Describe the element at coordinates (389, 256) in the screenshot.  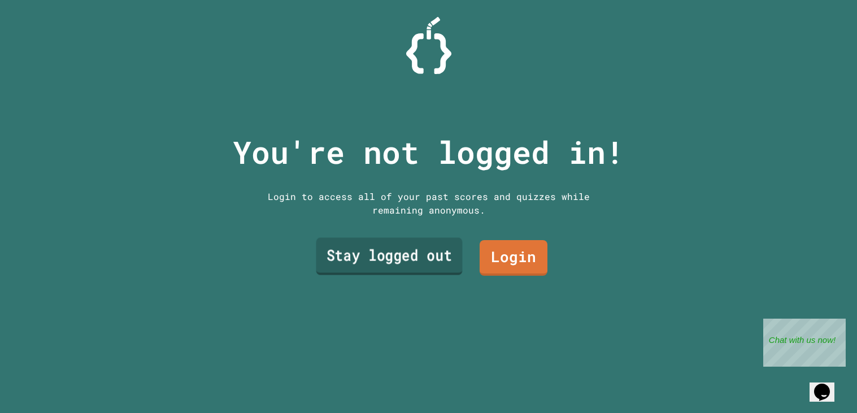
I see `a: Stay logged out` at that location.